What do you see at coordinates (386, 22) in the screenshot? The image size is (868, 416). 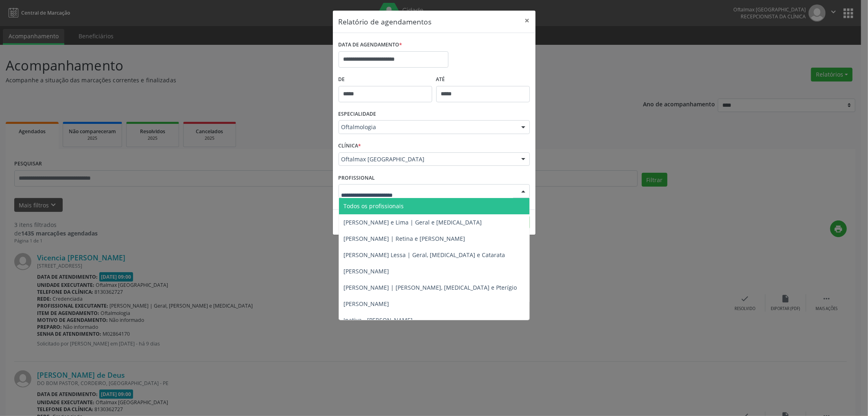 I see `h5: Relatório de agendamentos` at bounding box center [386, 22].